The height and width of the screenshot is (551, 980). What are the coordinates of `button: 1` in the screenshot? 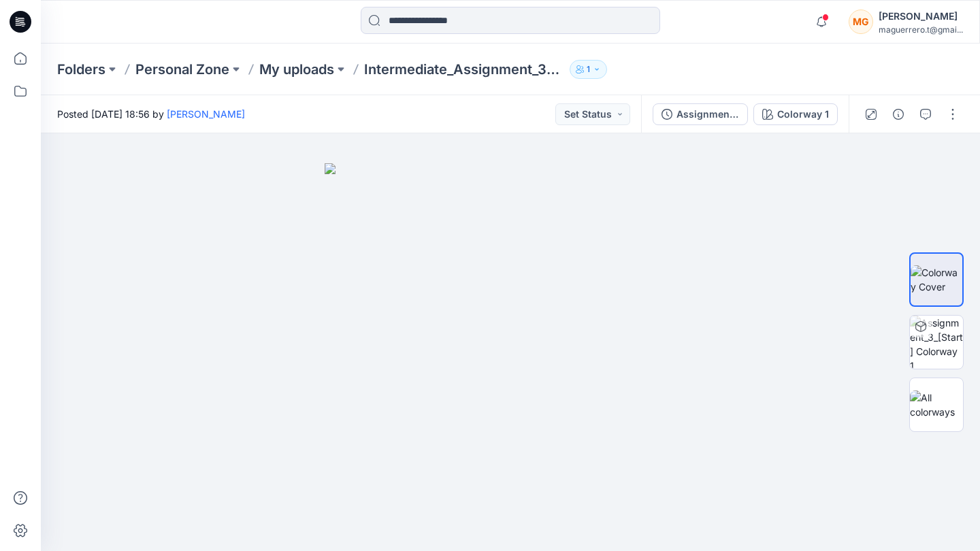 It's located at (588, 69).